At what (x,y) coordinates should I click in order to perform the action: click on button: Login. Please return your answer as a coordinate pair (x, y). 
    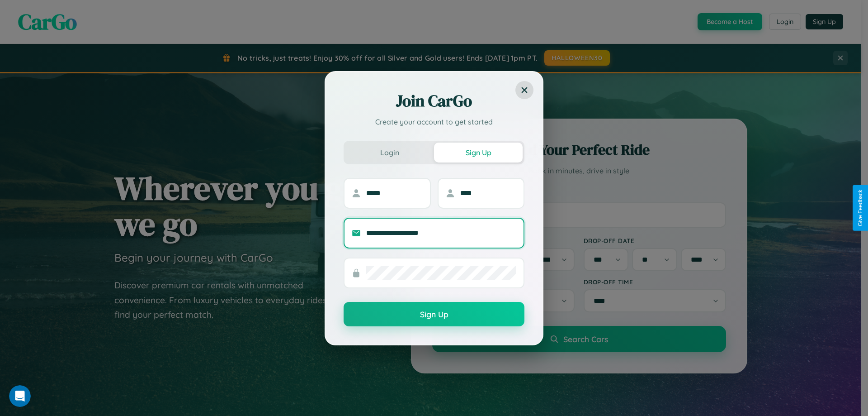
    Looking at the image, I should click on (390, 152).